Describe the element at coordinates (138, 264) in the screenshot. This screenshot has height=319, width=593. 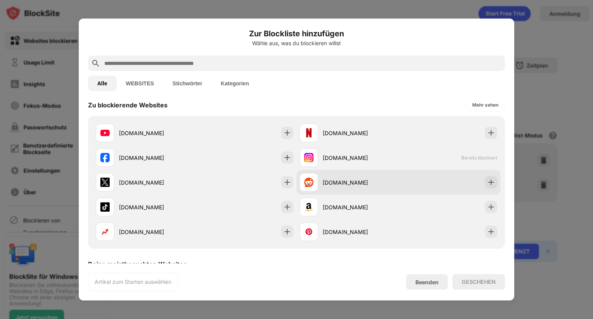
I see `div: Deine meistbesuchten Websites` at that location.